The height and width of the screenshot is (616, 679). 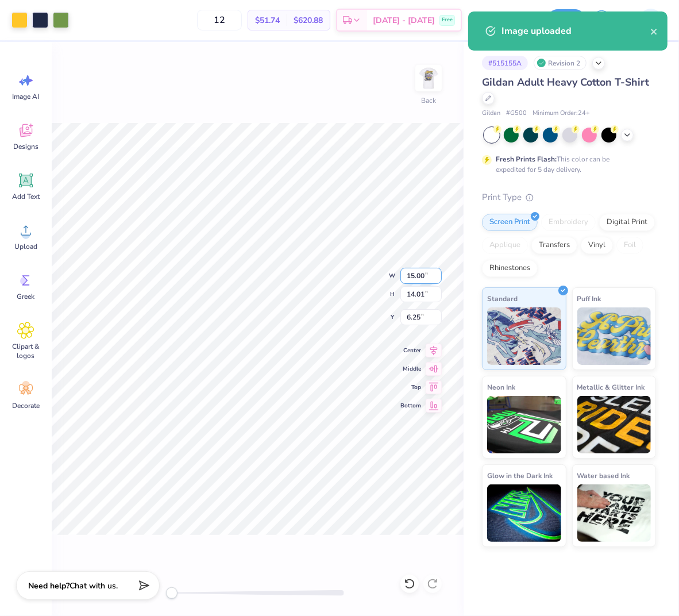 I want to click on img: Back, so click(x=428, y=78).